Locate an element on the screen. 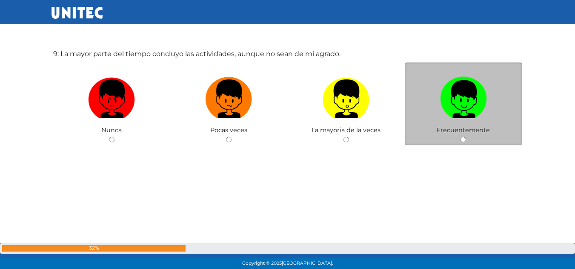  span: La mayoria de la veces is located at coordinates (346, 130).